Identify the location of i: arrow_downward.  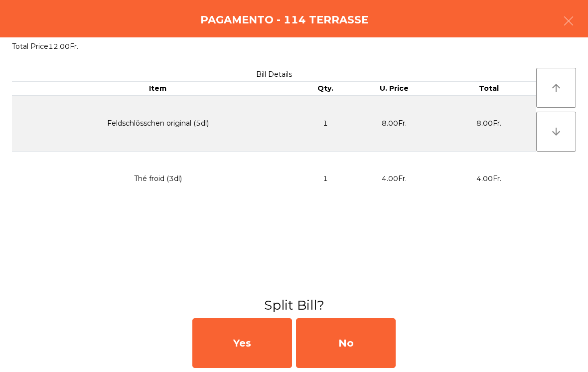
(556, 132).